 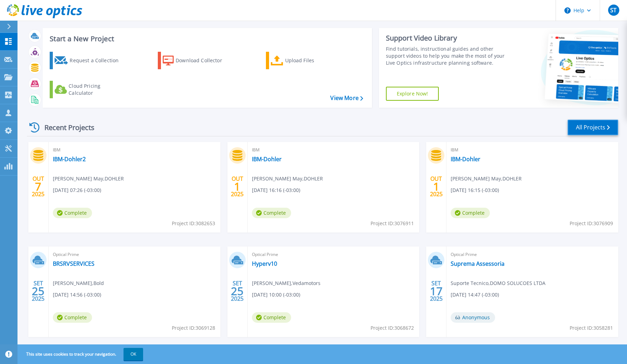 I want to click on a: Cloud Pricing Calculator, so click(x=88, y=90).